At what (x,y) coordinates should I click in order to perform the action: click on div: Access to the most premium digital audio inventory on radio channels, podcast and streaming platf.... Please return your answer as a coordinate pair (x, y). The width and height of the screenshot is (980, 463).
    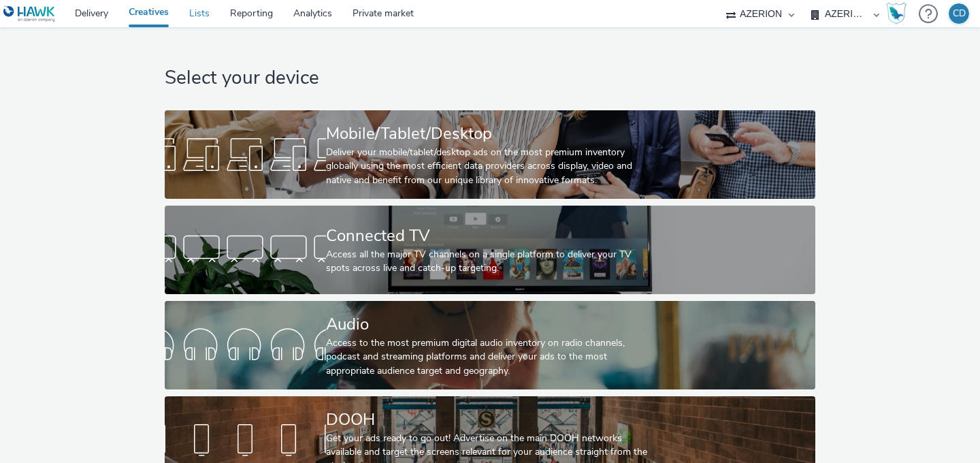
    Looking at the image, I should click on (487, 357).